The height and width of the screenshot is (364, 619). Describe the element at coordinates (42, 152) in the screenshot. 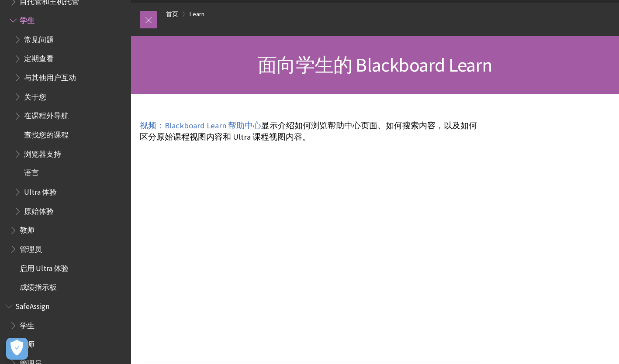

I see `span: 浏览器支持` at that location.